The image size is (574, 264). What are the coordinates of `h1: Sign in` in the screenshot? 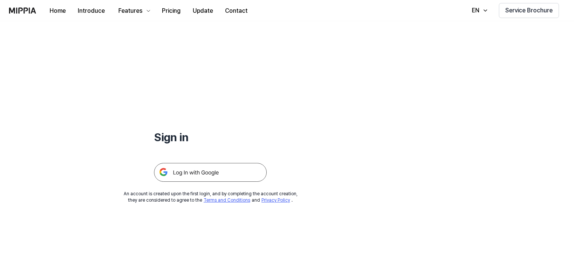 It's located at (211, 137).